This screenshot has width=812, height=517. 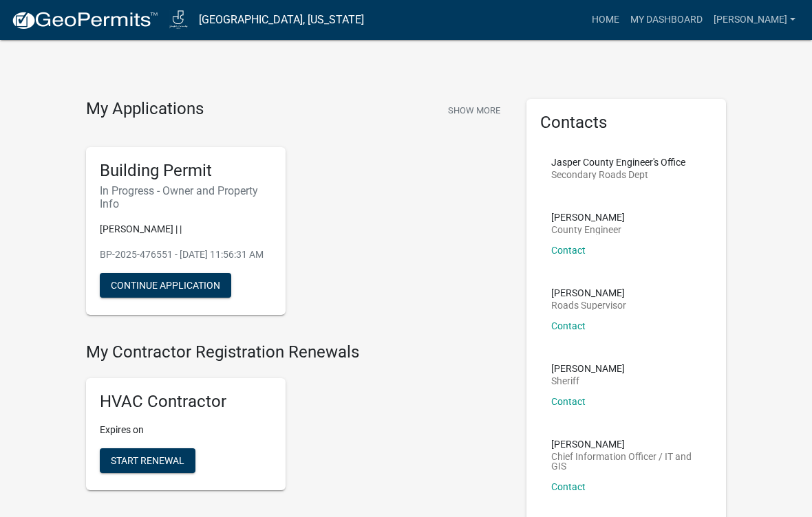 I want to click on h5: Contacts, so click(x=626, y=122).